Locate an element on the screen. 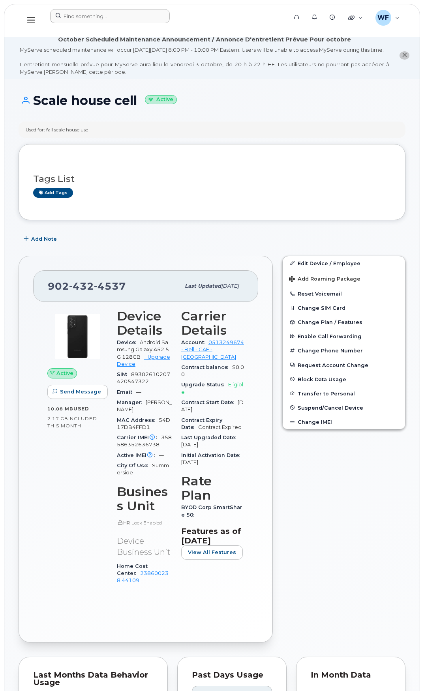 The height and width of the screenshot is (691, 424). h3: Device Details is located at coordinates (144, 323).